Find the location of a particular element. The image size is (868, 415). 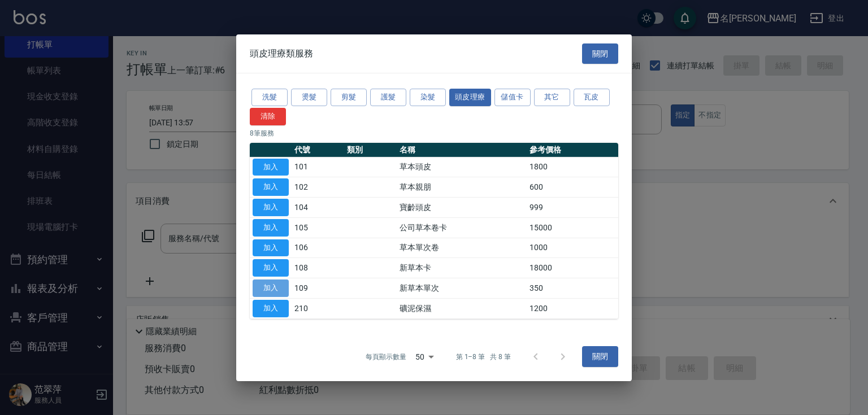

div: 50 is located at coordinates (424, 357).